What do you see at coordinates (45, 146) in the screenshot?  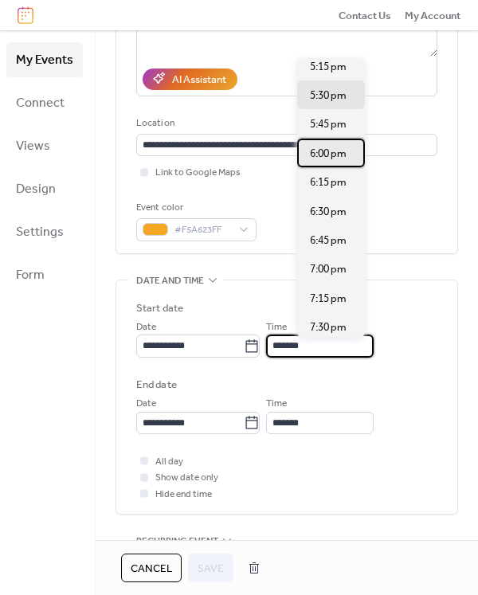 I see `a: Views` at bounding box center [45, 146].